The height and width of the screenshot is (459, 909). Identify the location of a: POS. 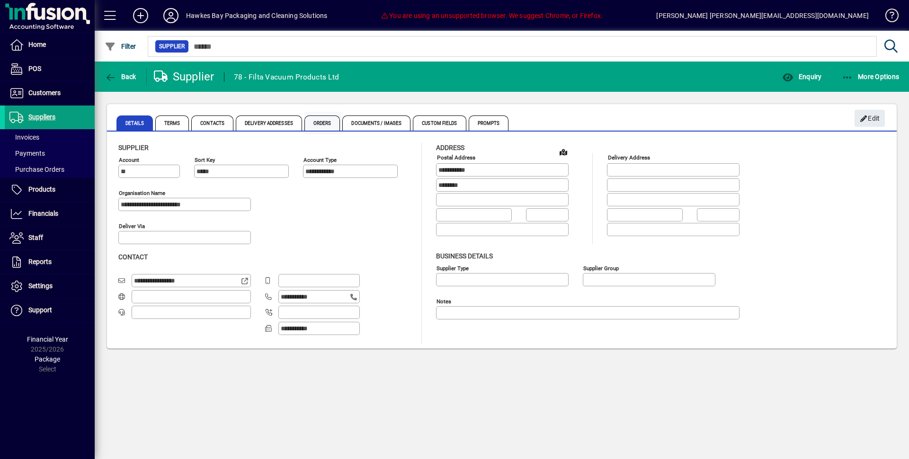
(50, 69).